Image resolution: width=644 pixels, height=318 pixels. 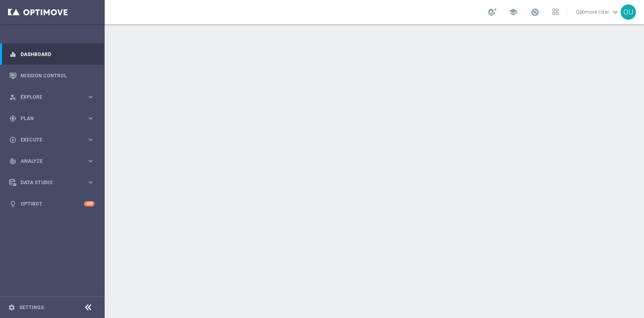 I want to click on span: Data Studio, so click(x=54, y=183).